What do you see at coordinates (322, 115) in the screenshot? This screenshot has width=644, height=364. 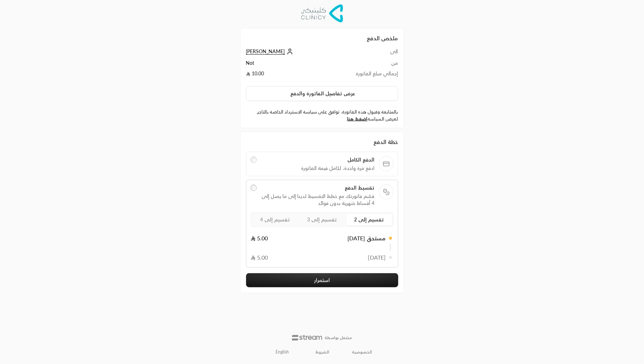 I see `label: بالمتابعة وقبول هذه الفاتورة، توافق على سياسة الاسترداد الخاصة بالتاجر. لعرض السياسة .` at bounding box center [322, 115].